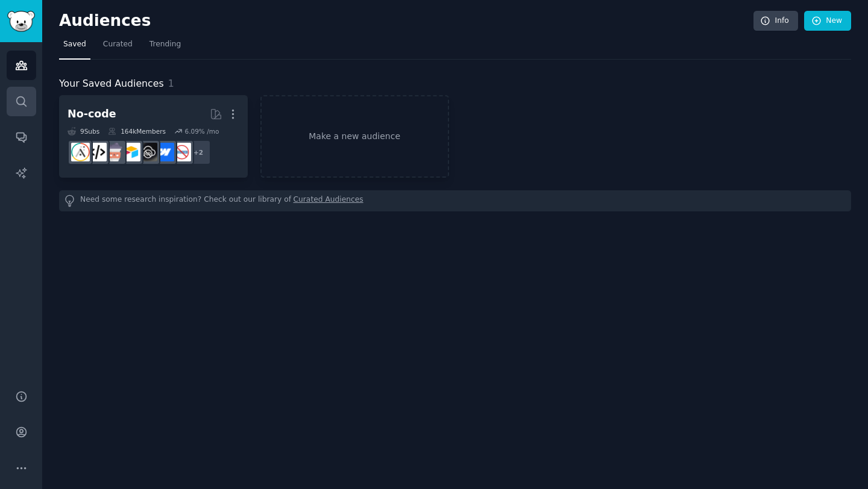 Image resolution: width=868 pixels, height=489 pixels. What do you see at coordinates (80, 152) in the screenshot?
I see `img: Adalo` at bounding box center [80, 152].